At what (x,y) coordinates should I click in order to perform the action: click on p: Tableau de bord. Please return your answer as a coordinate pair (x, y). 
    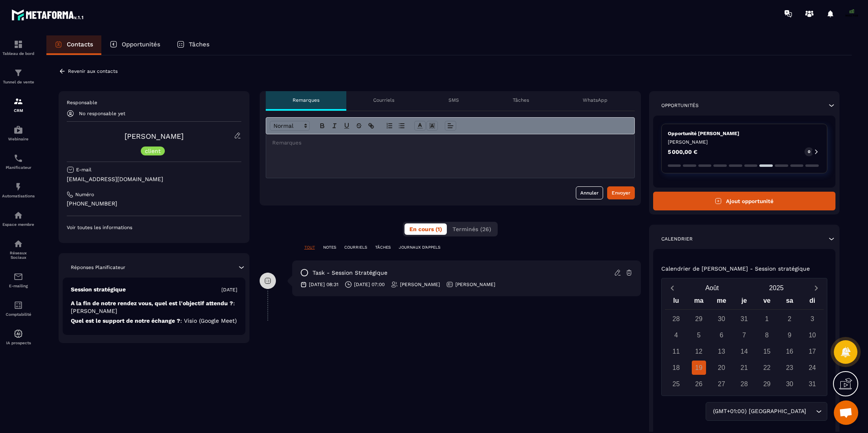
    Looking at the image, I should click on (19, 54).